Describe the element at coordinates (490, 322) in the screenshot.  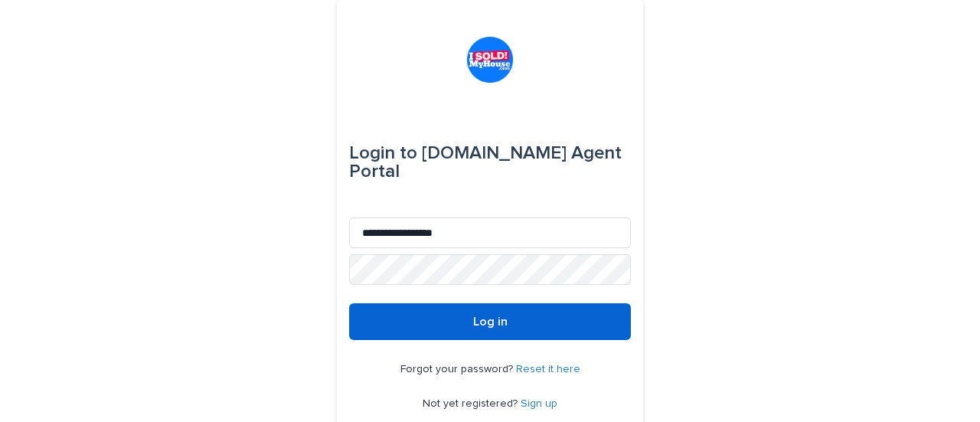
I see `button: Log in` at that location.